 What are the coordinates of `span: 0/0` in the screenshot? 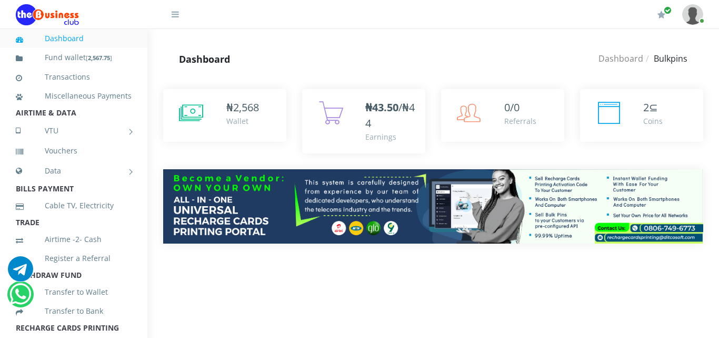 It's located at (512, 107).